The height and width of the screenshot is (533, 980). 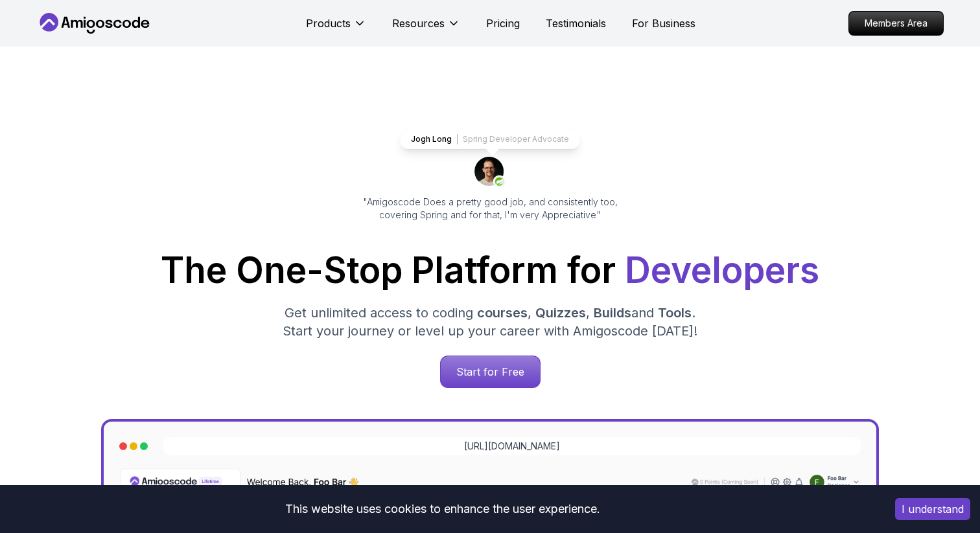 What do you see at coordinates (664, 23) in the screenshot?
I see `p: For Business` at bounding box center [664, 23].